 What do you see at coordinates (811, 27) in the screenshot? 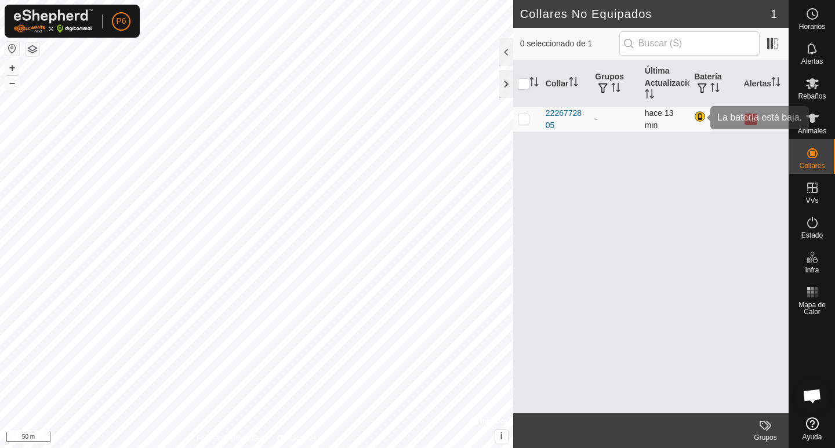
I see `span: Horarios` at bounding box center [811, 27].